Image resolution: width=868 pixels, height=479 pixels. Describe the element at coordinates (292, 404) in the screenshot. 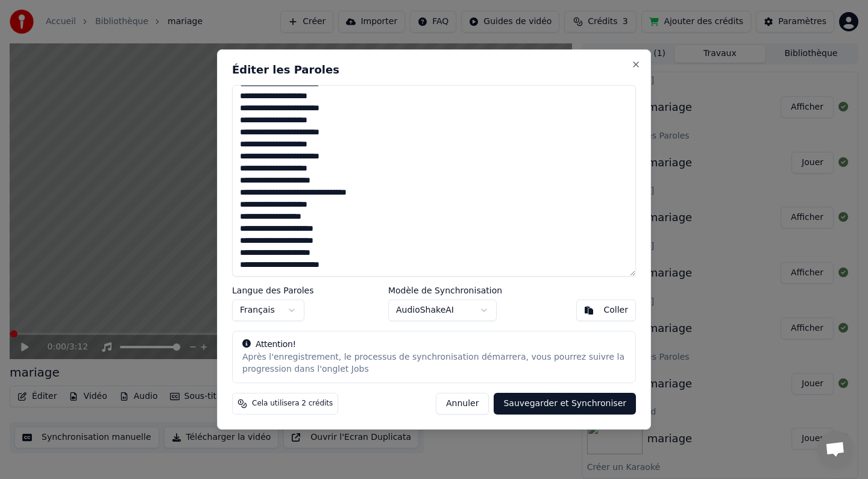

I see `span: Cela utilisera 2 crédits` at that location.